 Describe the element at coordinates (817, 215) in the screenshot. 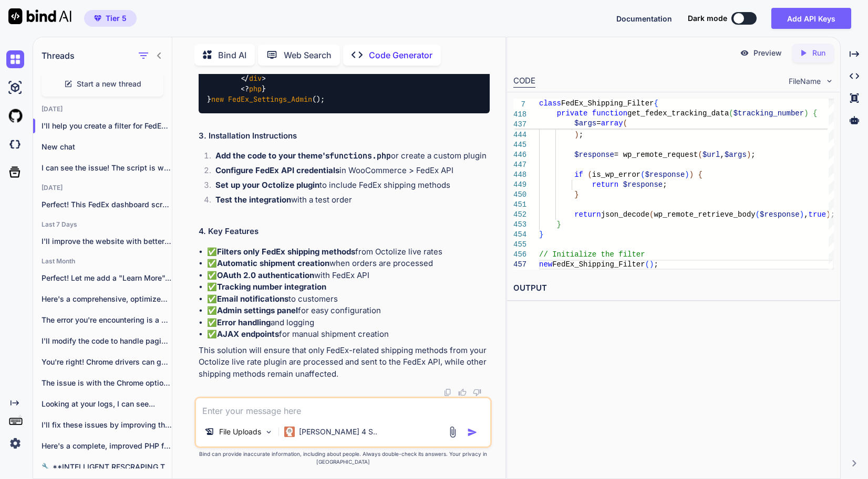

I see `span: true` at that location.